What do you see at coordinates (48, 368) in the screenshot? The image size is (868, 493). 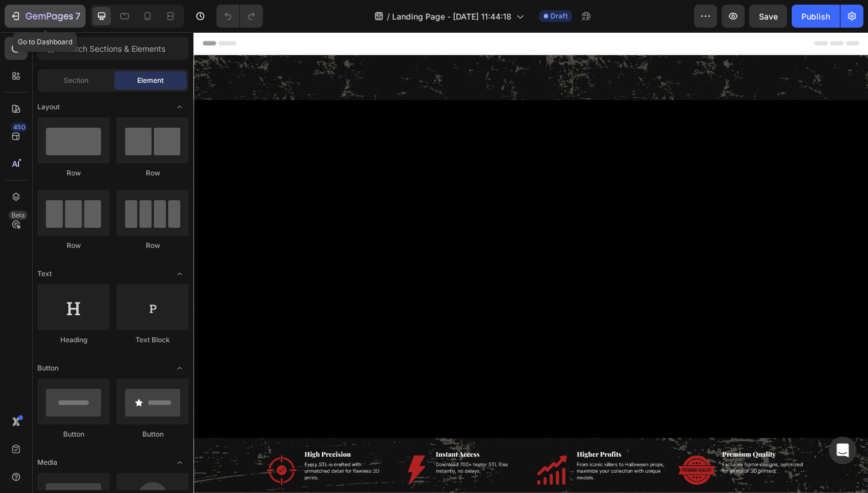 I see `span: Button` at bounding box center [48, 368].